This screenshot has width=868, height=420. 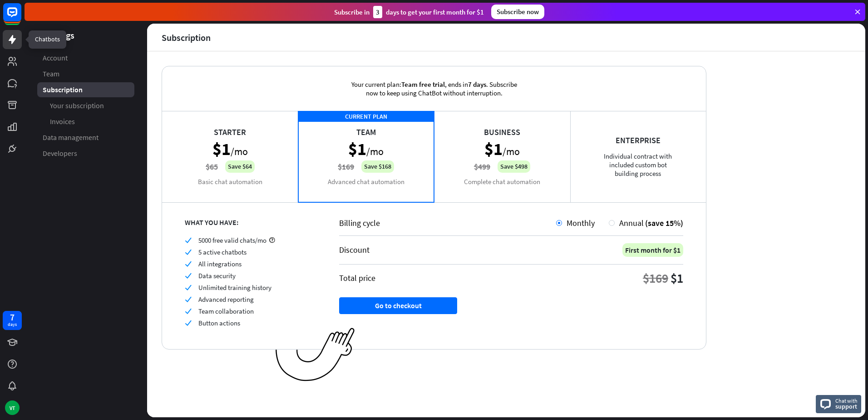 I want to click on a: Account, so click(x=86, y=58).